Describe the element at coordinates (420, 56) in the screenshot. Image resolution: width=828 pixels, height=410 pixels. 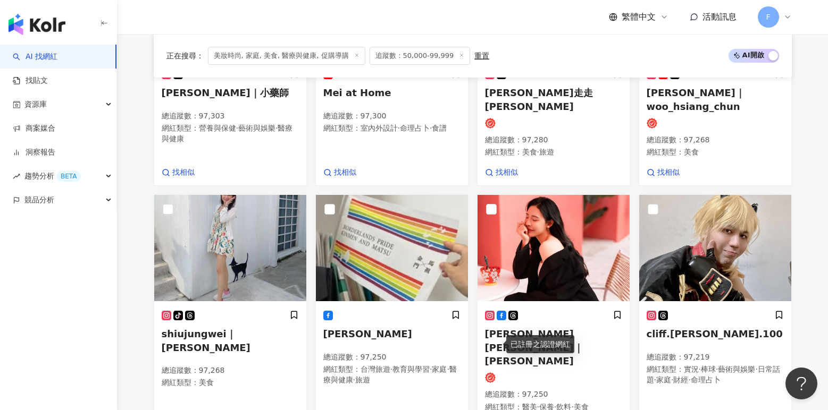
I see `span: 追蹤數：50,000-99,999` at that location.